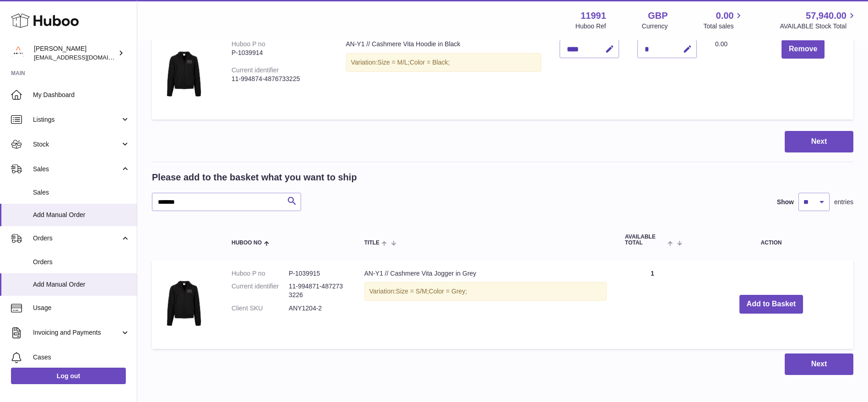 The width and height of the screenshot is (868, 402). Describe the element at coordinates (317, 309) in the screenshot. I see `dd: ANY1204-2` at that location.